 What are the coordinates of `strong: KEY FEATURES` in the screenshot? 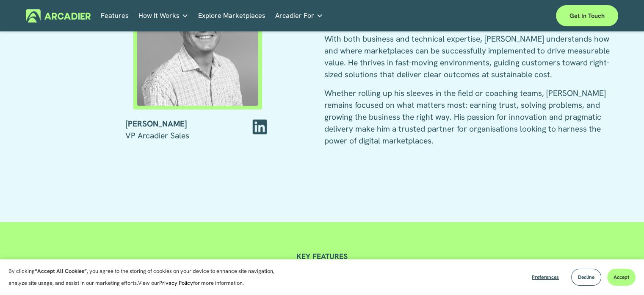 It's located at (322, 255).